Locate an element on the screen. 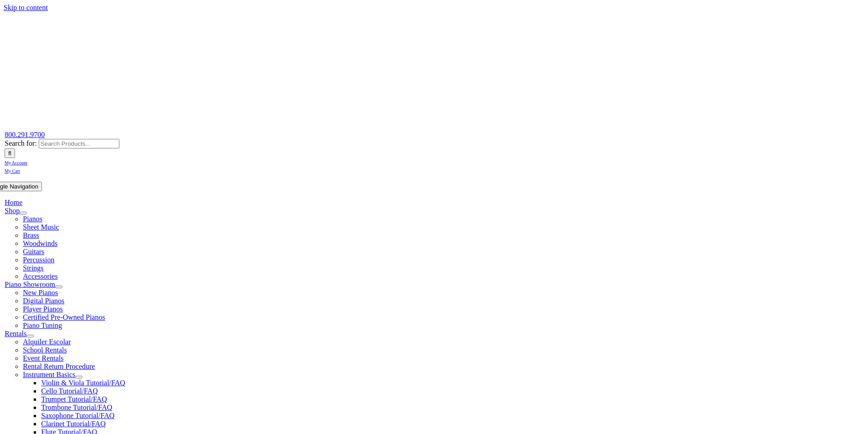 The height and width of the screenshot is (434, 868). span: My Account is located at coordinates (16, 163).